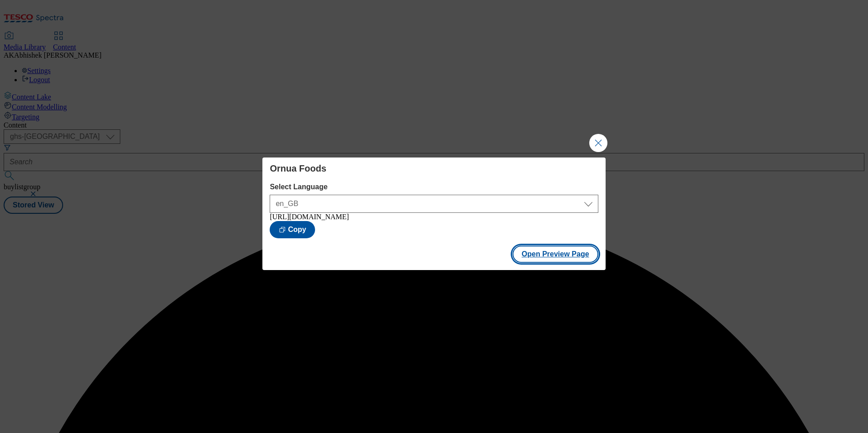 This screenshot has height=433, width=868. I want to click on button: Open Preview Page, so click(555, 255).